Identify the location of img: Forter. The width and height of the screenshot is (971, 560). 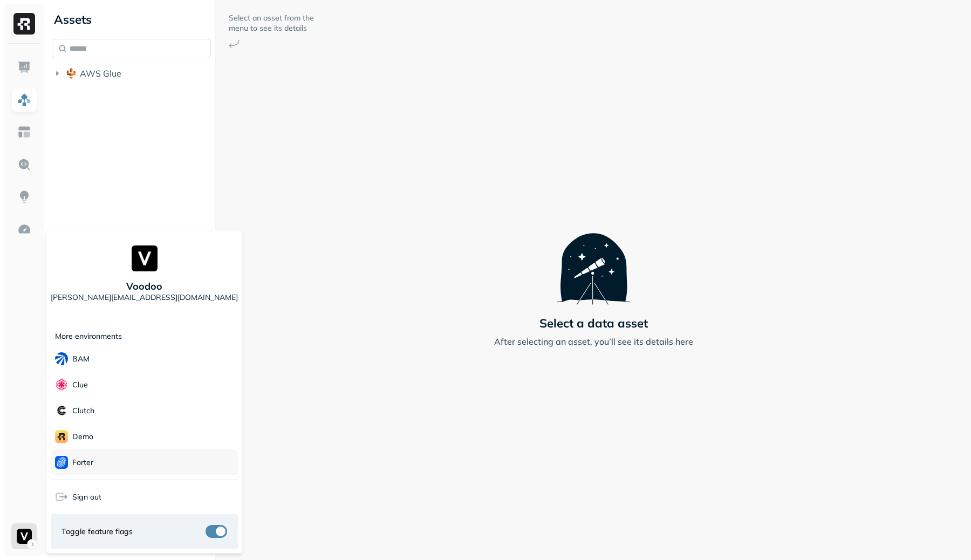
(61, 463).